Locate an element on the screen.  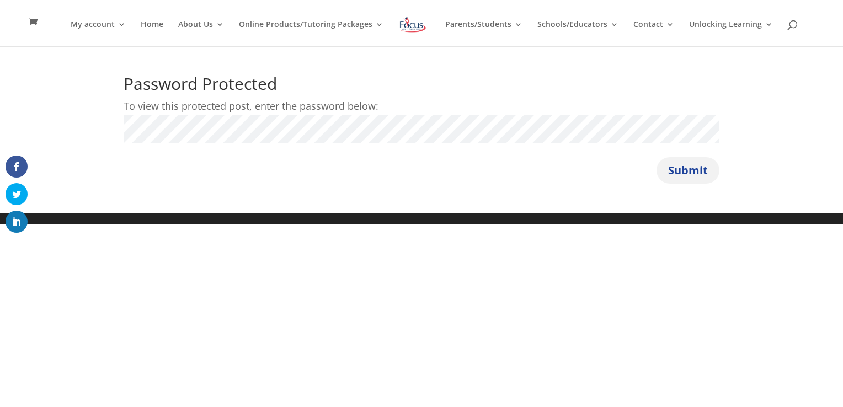
a: Online Products/Tutoring Packages is located at coordinates (311, 33).